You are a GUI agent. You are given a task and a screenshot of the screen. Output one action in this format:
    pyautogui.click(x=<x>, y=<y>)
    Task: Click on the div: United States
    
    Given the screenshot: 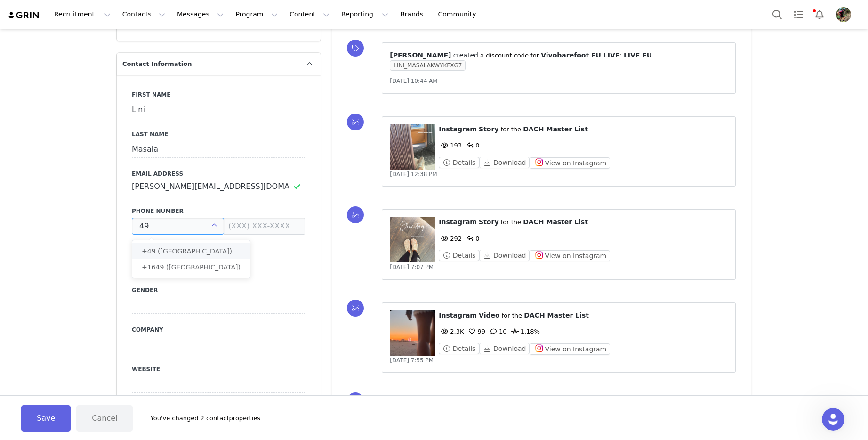 What is the action you would take?
    pyautogui.click(x=178, y=227)
    